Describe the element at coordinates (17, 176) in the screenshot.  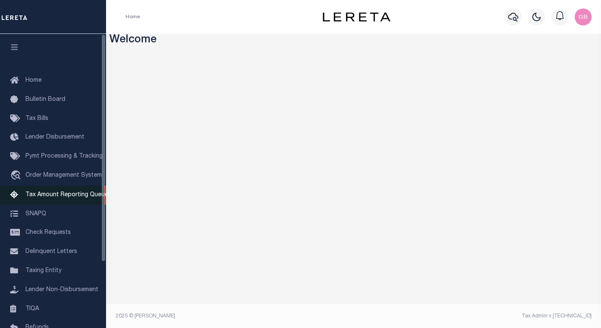
I see `i: travel_explore` at that location.